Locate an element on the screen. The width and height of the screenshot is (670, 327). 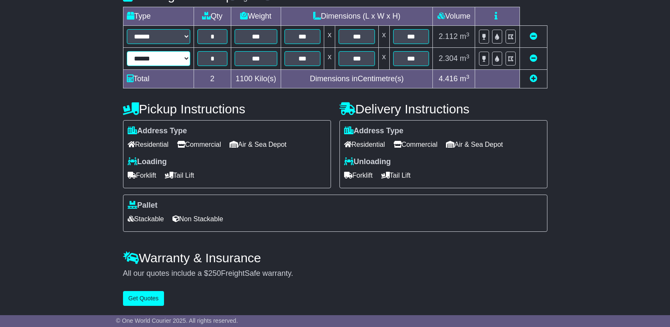
div: All our quotes include a $ FreightSafe warranty. is located at coordinates (335, 273).